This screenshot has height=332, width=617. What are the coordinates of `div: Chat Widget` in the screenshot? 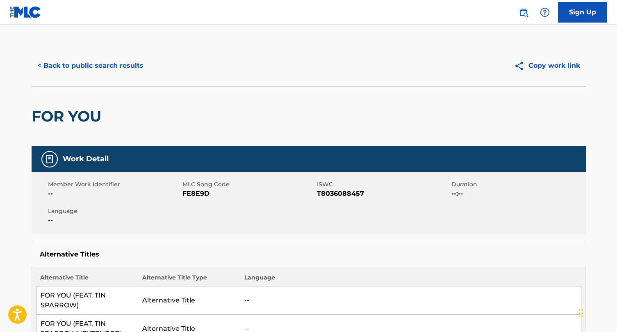 It's located at (597, 312).